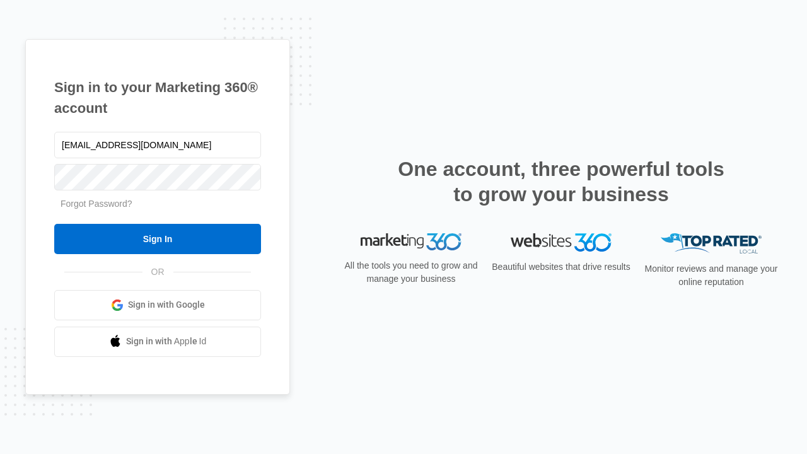 This screenshot has width=807, height=454. Describe the element at coordinates (411, 272) in the screenshot. I see `p: All the tools you need to grow and manage your business` at that location.